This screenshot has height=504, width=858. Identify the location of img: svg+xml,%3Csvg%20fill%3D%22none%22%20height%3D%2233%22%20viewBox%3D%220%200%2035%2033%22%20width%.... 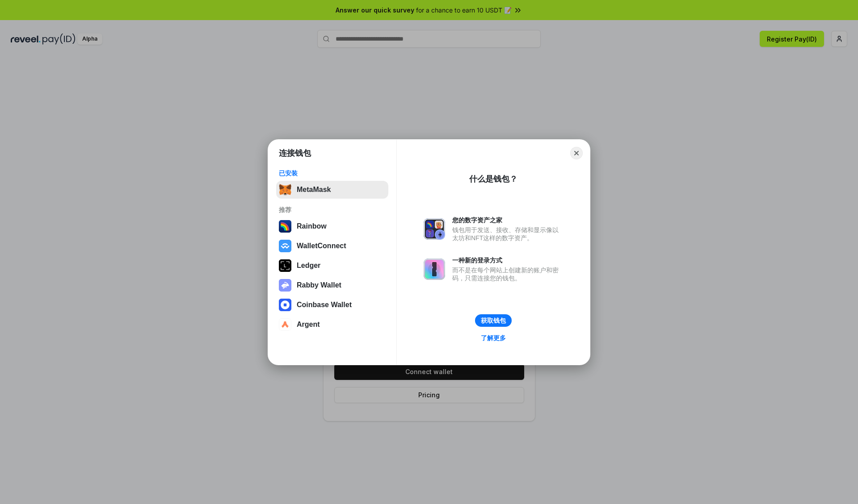
(285, 190).